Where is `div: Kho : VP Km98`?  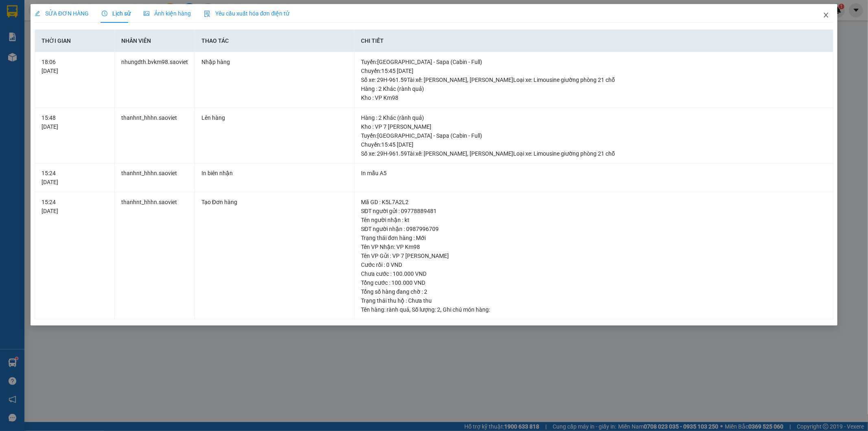 div: Kho : VP Km98 is located at coordinates (594, 98).